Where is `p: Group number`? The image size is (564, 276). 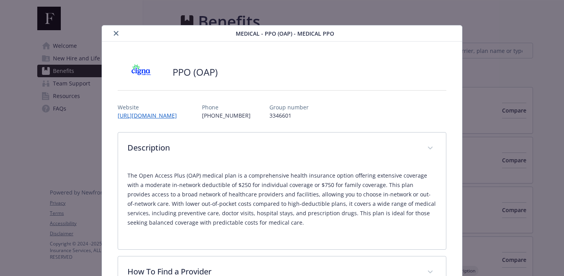 p: Group number is located at coordinates (289, 107).